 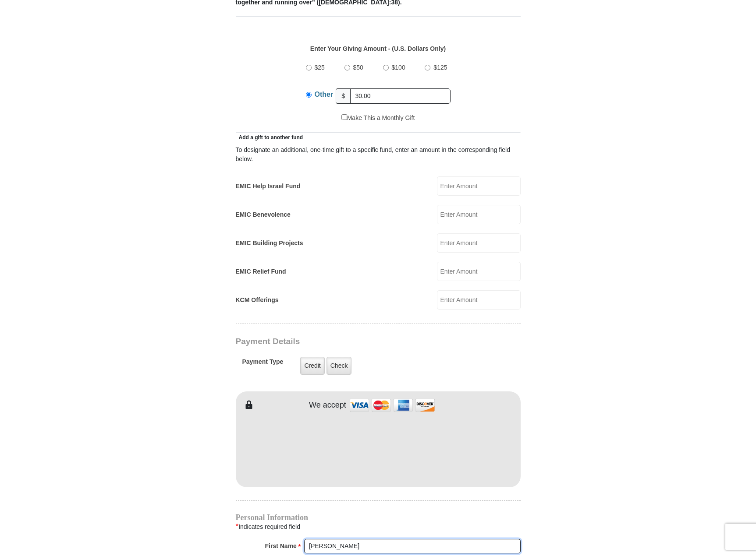 What do you see at coordinates (398, 67) in the screenshot?
I see `span: $100` at bounding box center [398, 67].